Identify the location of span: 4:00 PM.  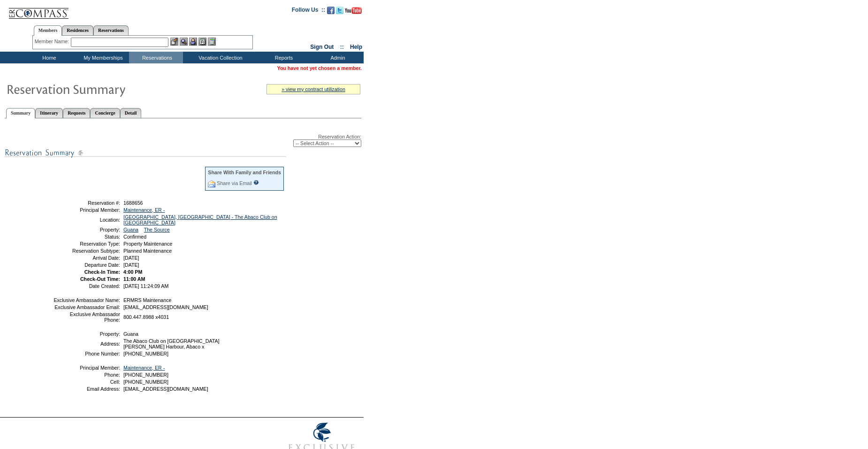
(133, 272).